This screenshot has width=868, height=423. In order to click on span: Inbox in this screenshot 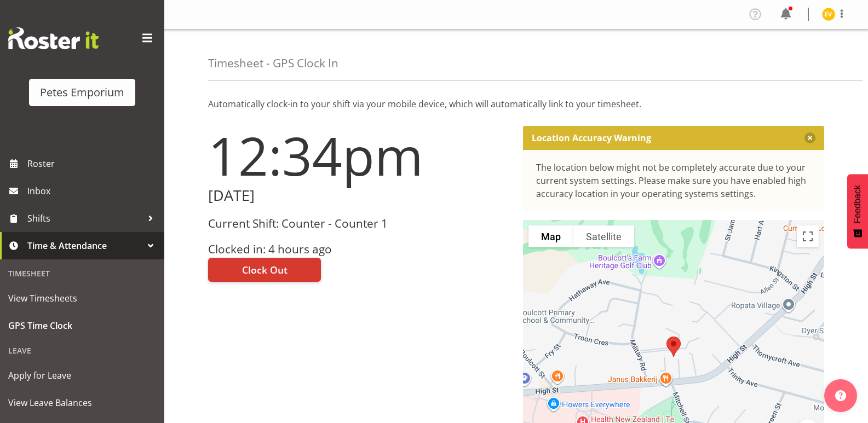, I will do `click(93, 191)`.